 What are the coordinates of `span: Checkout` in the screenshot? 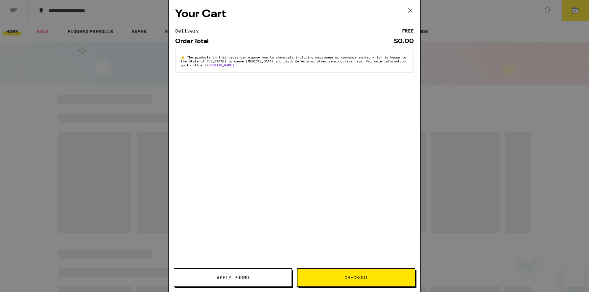 It's located at (356, 278).